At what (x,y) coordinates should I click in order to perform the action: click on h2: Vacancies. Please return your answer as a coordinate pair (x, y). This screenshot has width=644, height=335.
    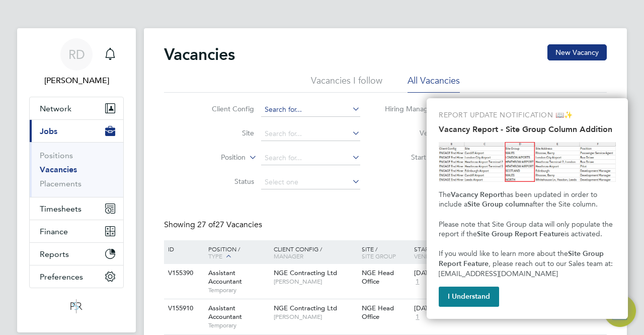
    Looking at the image, I should click on (199, 54).